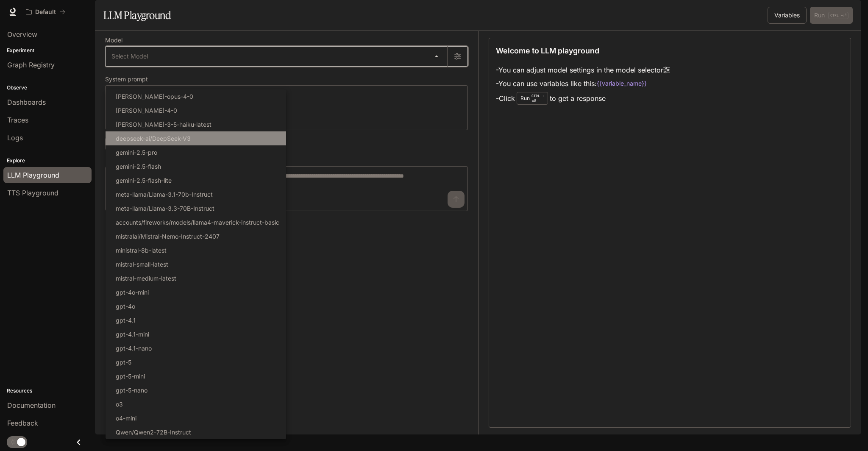  I want to click on p: gpt-4.1, so click(125, 320).